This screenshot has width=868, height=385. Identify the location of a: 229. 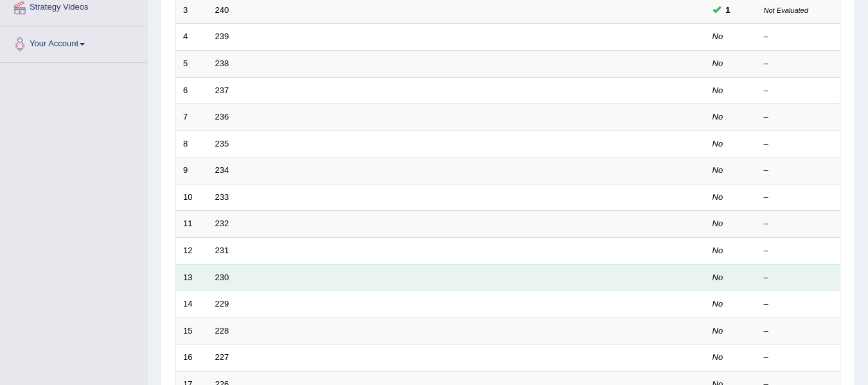
(222, 303).